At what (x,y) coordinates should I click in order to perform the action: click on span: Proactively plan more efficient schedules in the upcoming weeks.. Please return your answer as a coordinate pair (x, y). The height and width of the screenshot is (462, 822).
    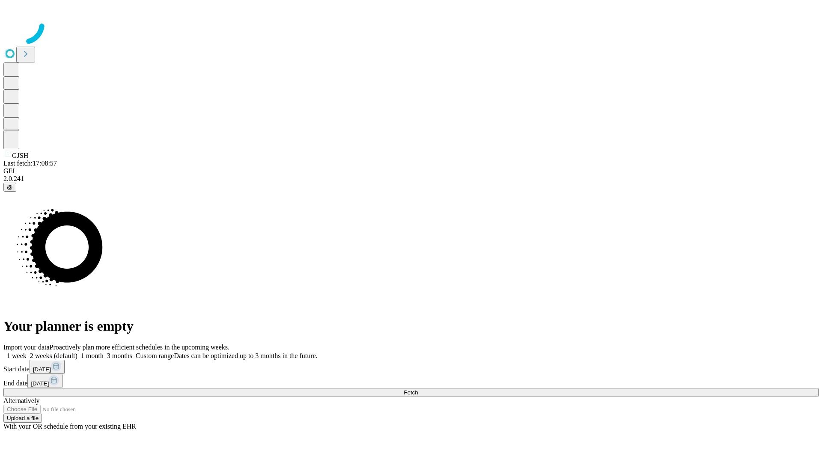
    Looking at the image, I should click on (140, 347).